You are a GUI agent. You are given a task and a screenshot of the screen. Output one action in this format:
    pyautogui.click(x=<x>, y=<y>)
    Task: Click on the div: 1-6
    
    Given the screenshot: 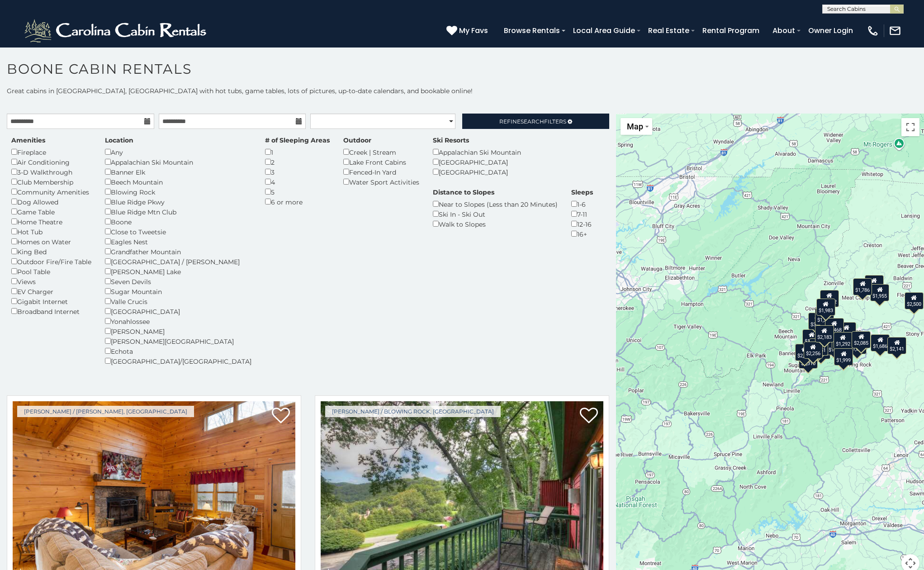 What is the action you would take?
    pyautogui.click(x=582, y=204)
    